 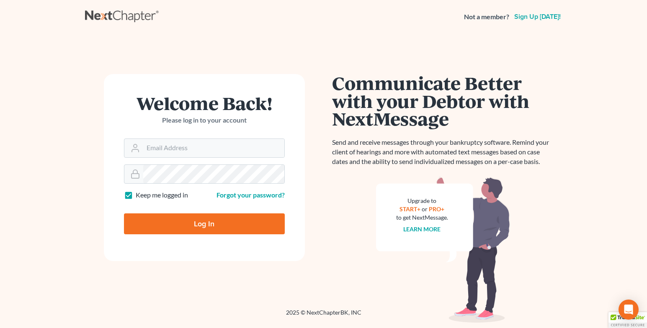 What do you see at coordinates (324, 316) in the screenshot?
I see `div: 2025 © NextChapterBK, INC` at bounding box center [324, 316].